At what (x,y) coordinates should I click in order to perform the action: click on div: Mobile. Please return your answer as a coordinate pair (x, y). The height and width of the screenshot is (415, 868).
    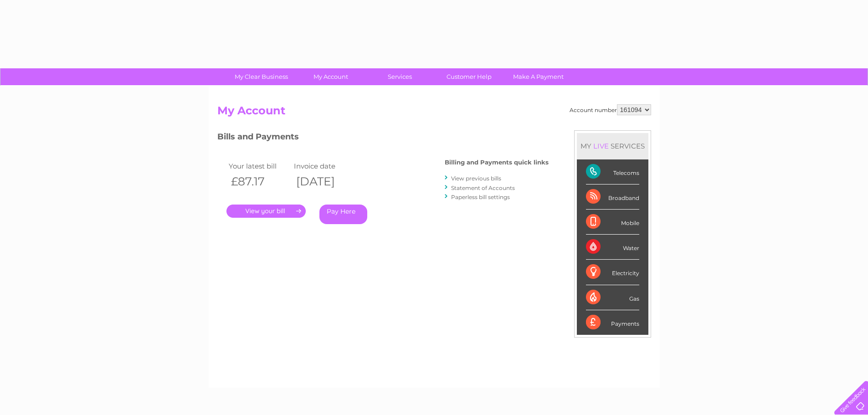
    Looking at the image, I should click on (612, 222).